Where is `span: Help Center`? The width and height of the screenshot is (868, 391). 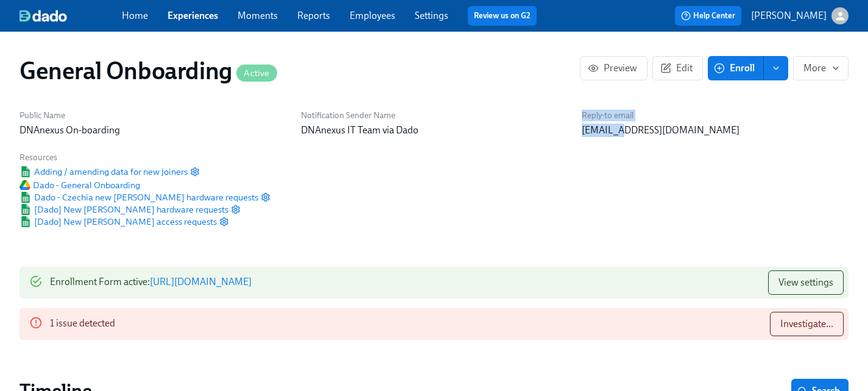
span: Help Center is located at coordinates (708, 16).